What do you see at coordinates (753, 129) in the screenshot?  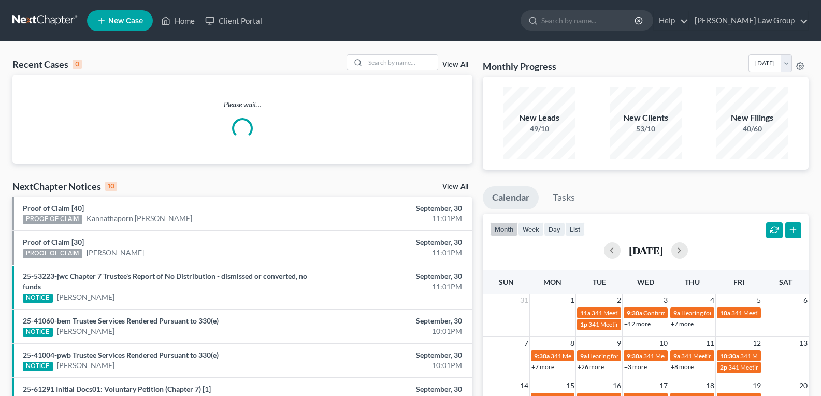 I see `div: 40/60` at bounding box center [753, 129].